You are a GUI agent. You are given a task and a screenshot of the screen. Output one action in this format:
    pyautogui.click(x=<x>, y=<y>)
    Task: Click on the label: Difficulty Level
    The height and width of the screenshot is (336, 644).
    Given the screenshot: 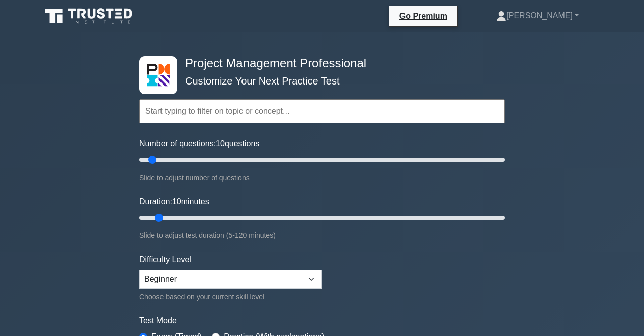 What is the action you would take?
    pyautogui.click(x=165, y=260)
    